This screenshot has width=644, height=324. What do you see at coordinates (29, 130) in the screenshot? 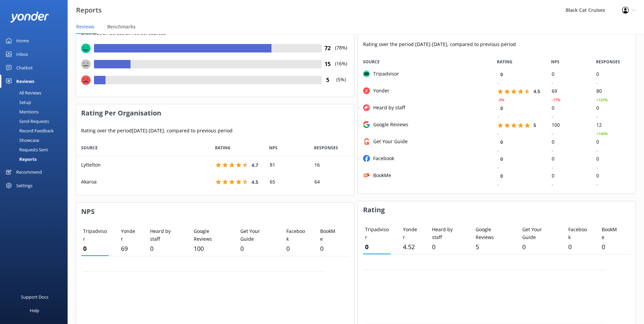
I see `div: Record Feedback` at bounding box center [29, 130].